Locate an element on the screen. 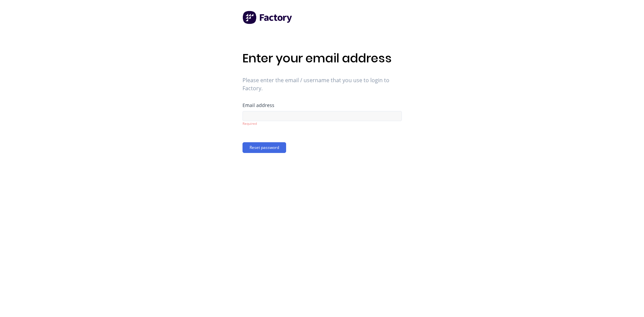 This screenshot has height=317, width=644. img: Factory is located at coordinates (268, 17).